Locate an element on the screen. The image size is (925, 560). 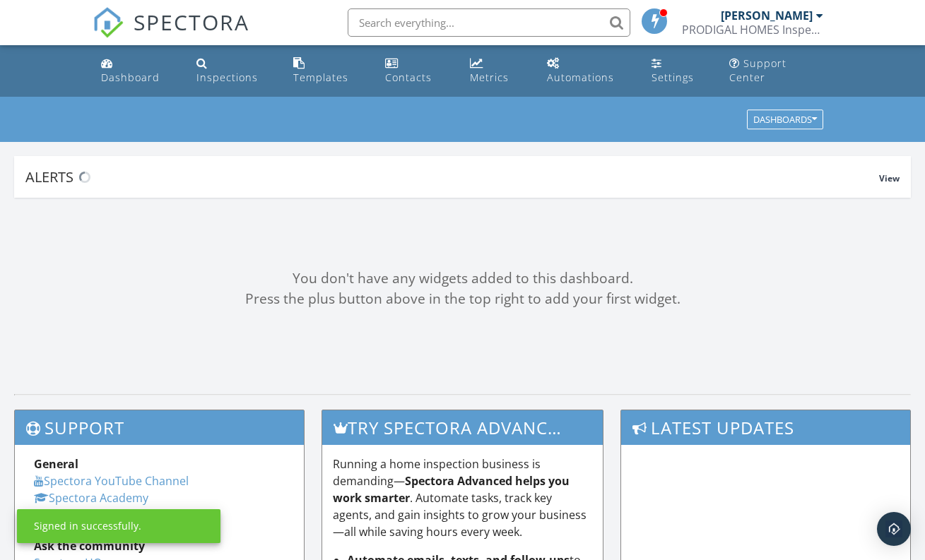
a: Inspections is located at coordinates (234, 71).